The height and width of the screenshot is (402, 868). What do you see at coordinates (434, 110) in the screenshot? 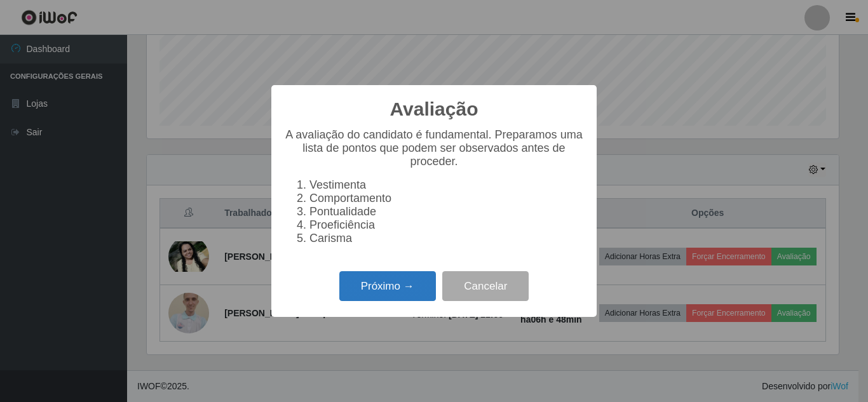
I see `h2: Avaliação` at bounding box center [434, 110].